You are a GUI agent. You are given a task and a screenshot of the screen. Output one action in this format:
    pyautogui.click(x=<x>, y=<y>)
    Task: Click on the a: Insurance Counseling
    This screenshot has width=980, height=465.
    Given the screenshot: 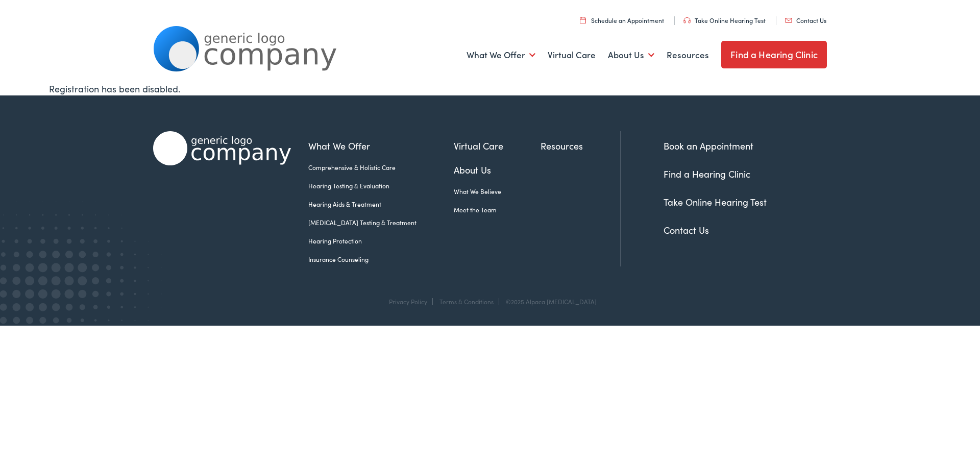 What is the action you would take?
    pyautogui.click(x=381, y=259)
    